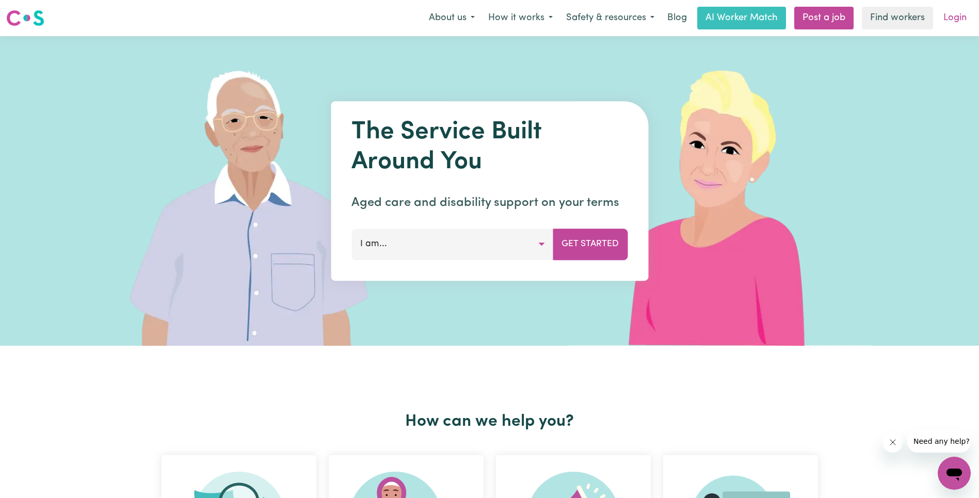 The width and height of the screenshot is (979, 498). What do you see at coordinates (610, 18) in the screenshot?
I see `button: Safety & resources` at bounding box center [610, 18].